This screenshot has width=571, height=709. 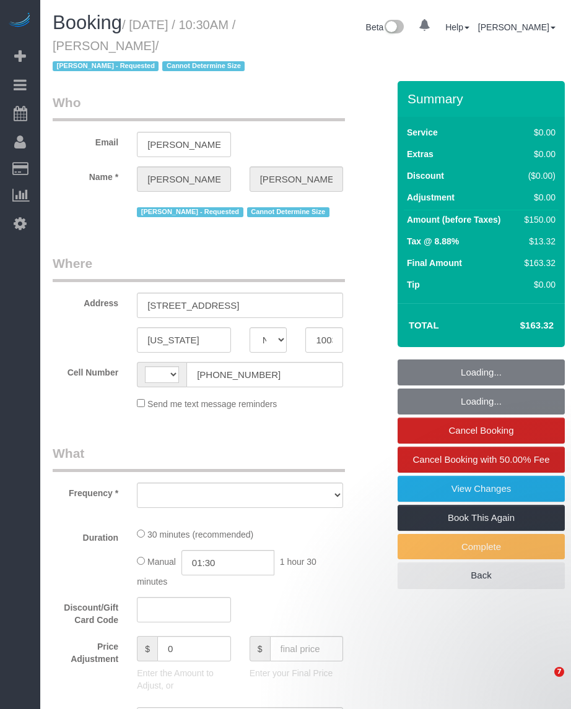 What do you see at coordinates (184, 144) in the screenshot?
I see `input: Email` at bounding box center [184, 144].